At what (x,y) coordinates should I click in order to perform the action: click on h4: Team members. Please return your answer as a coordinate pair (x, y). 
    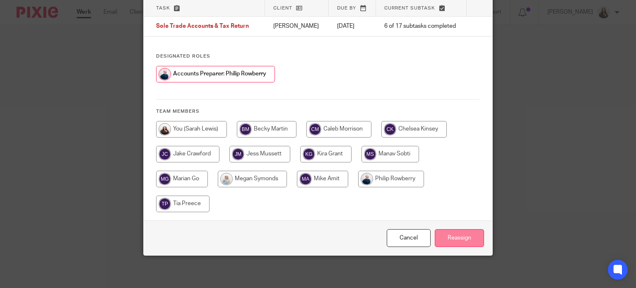
    Looking at the image, I should click on (318, 111).